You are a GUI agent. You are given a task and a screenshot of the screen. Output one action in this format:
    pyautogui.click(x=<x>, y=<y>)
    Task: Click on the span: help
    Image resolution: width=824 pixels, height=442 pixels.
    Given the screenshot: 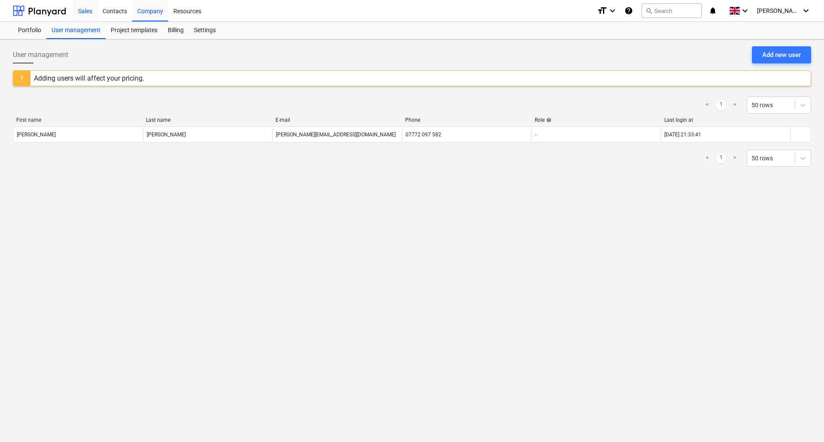 What is the action you would take?
    pyautogui.click(x=548, y=120)
    